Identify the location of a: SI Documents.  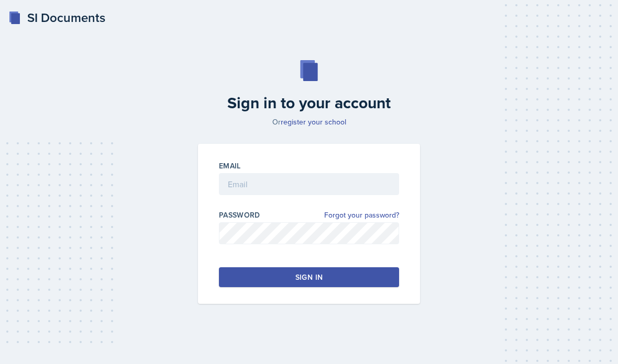
(57, 18).